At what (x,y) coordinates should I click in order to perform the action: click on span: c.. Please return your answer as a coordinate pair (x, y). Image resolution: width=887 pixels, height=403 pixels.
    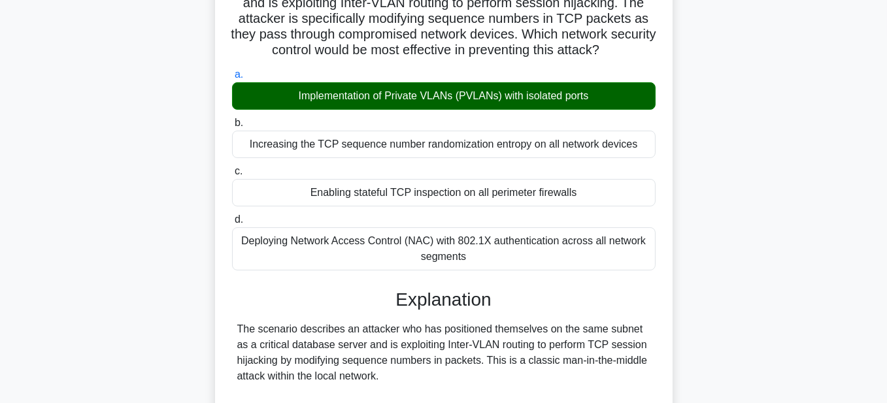
    Looking at the image, I should click on (239, 171).